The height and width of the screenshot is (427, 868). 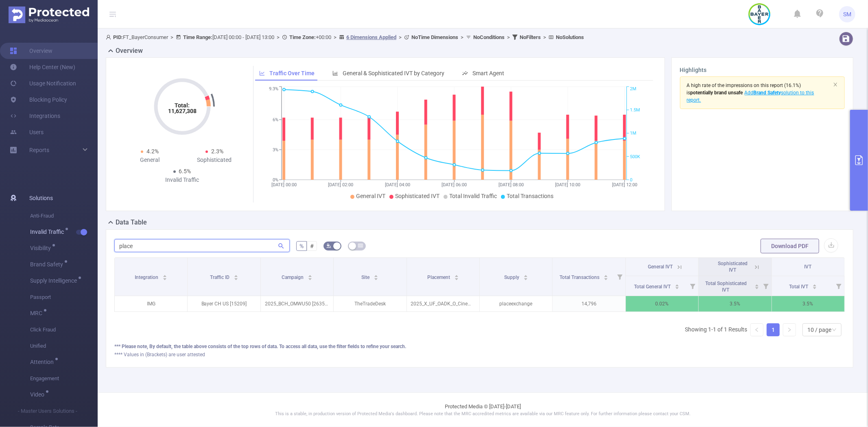 I want to click on span: Add solution to this report., so click(x=750, y=97).